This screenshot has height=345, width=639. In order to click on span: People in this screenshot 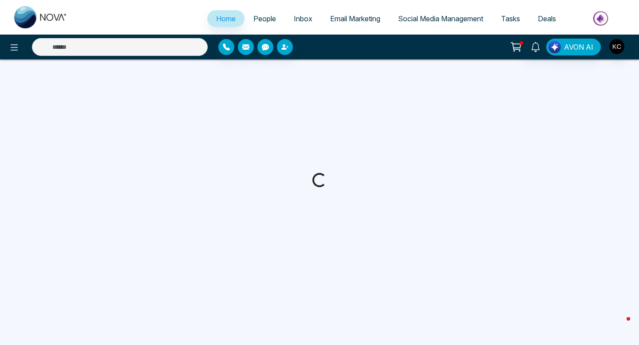, I will do `click(264, 19)`.